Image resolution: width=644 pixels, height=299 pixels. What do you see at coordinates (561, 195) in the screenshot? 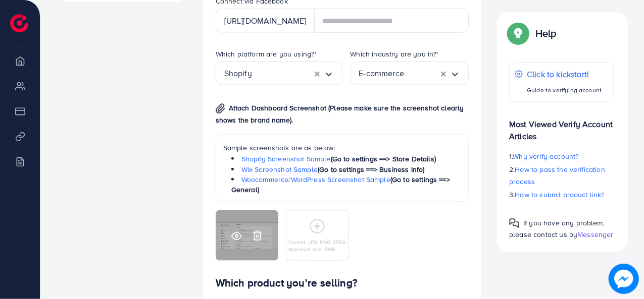
I see `p: 3.` at bounding box center [561, 195].